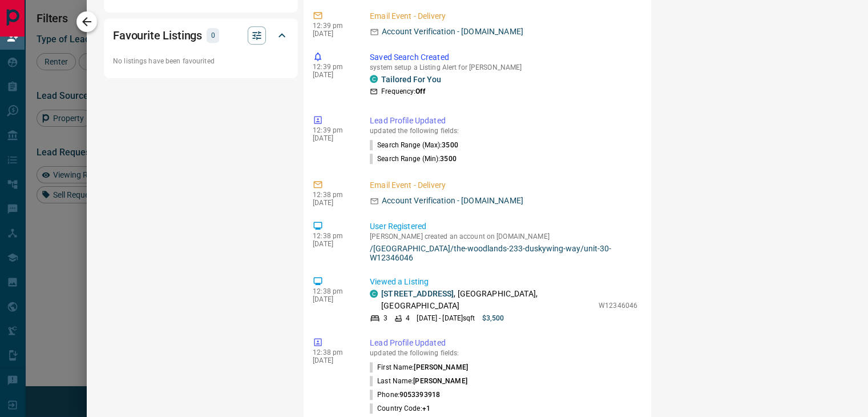 Image resolution: width=868 pixels, height=417 pixels. I want to click on div: Favourite Listings0, so click(201, 35).